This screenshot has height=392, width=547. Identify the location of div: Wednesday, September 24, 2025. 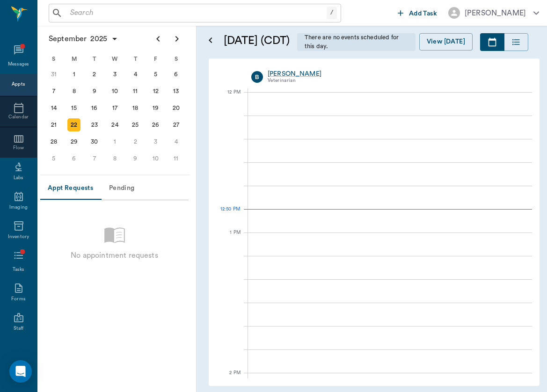
(115, 125).